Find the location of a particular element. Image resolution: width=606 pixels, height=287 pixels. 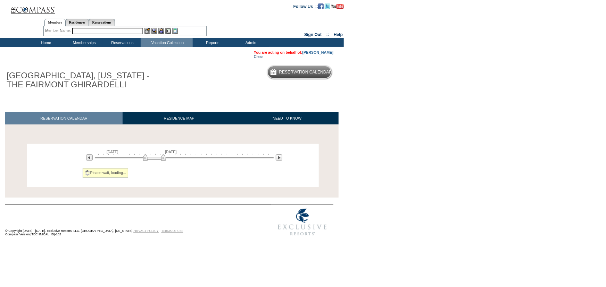

a: Members is located at coordinates (55, 23).